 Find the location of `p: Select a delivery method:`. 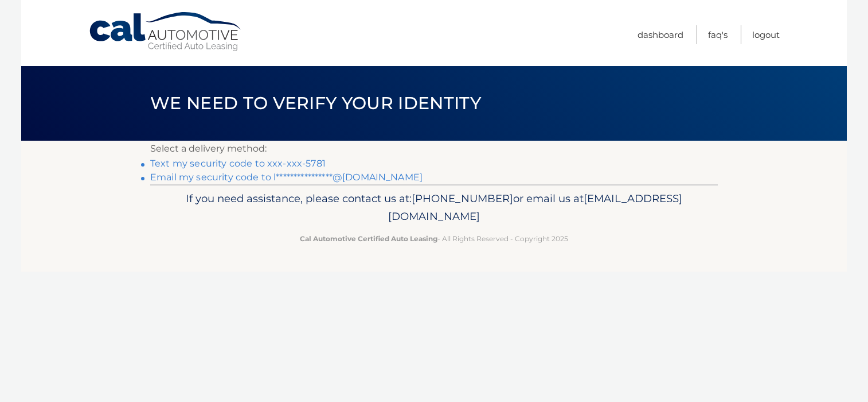

p: Select a delivery method: is located at coordinates (434, 148).